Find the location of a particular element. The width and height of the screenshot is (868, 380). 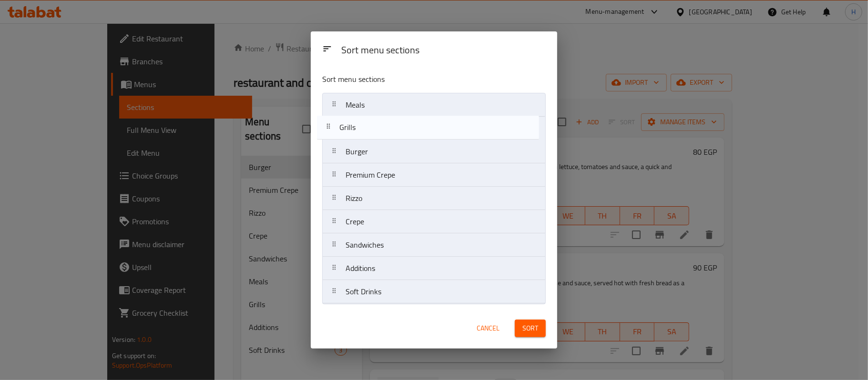

span: Cancel is located at coordinates (488, 328).